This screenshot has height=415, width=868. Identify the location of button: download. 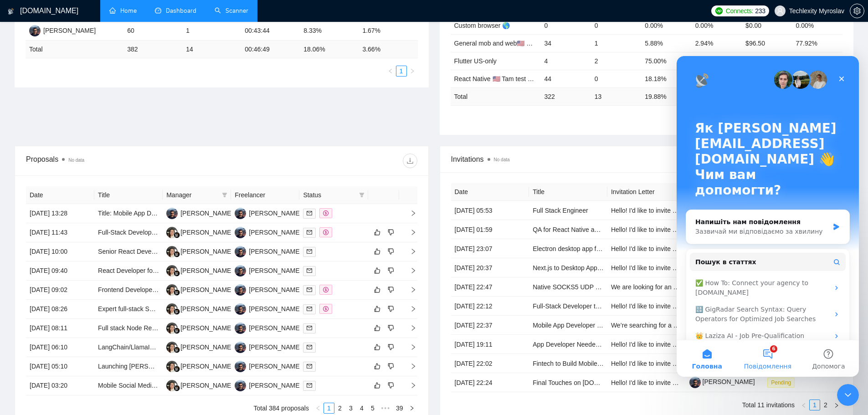
(410, 160).